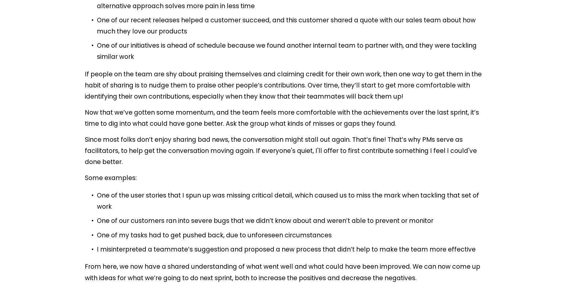 The height and width of the screenshot is (285, 575). I want to click on p: One of the user stories that I spun up was missing critical detail, which caused us to miss the m..., so click(293, 201).